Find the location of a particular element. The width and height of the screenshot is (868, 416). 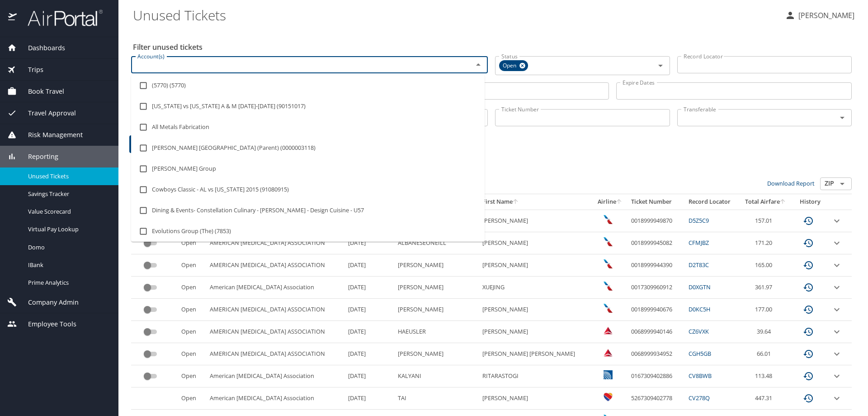

a: D2T83C is located at coordinates (699, 265).